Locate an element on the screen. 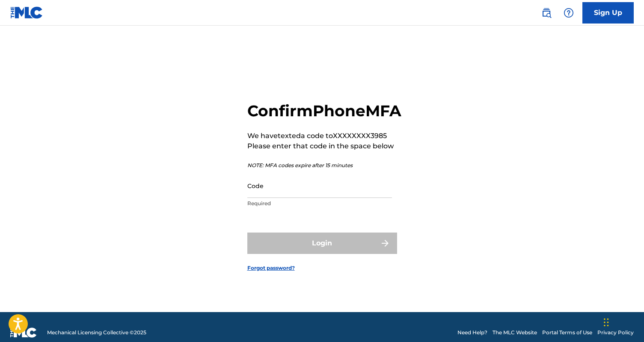 This screenshot has height=342, width=644. h2: Confirm Phone MFA is located at coordinates (324, 111).